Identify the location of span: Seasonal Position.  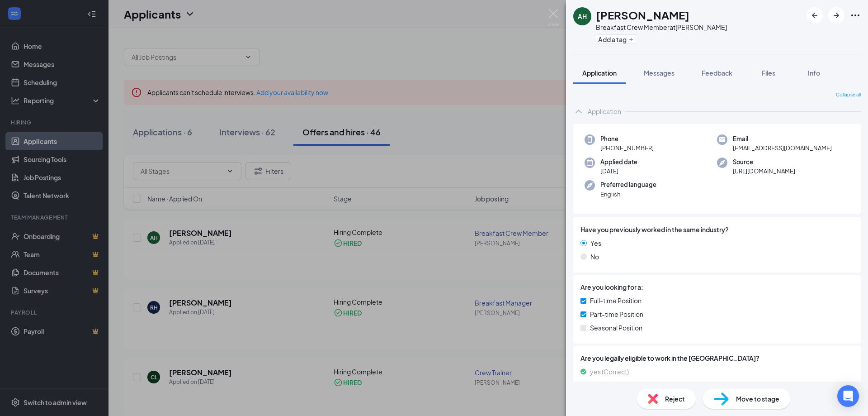
(616, 327).